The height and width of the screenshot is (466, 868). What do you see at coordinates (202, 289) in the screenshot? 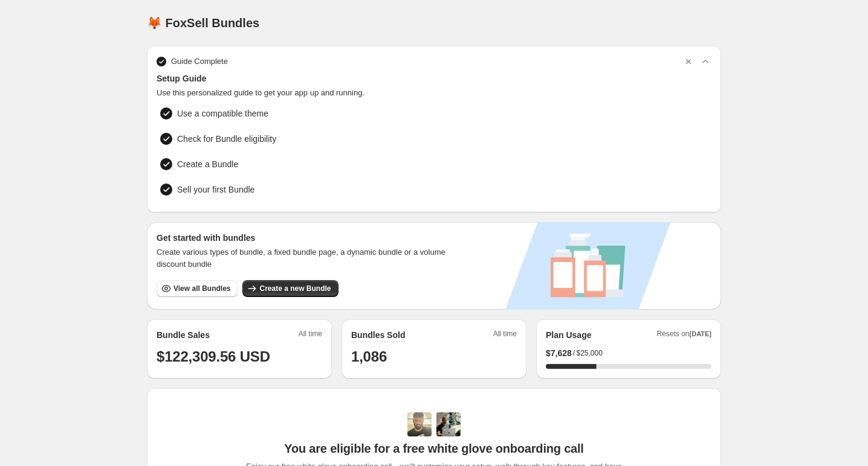
I see `span: View all Bundles` at bounding box center [202, 289].